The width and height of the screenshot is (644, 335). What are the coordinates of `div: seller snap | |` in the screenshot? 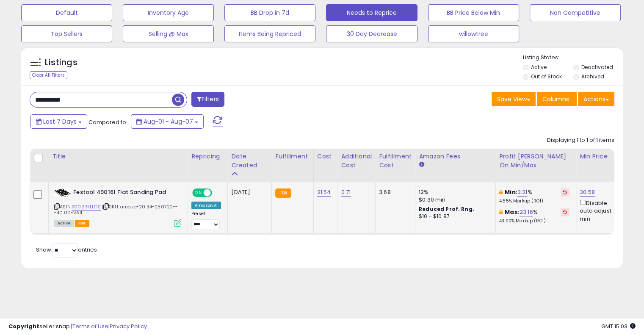 It's located at (78, 326).